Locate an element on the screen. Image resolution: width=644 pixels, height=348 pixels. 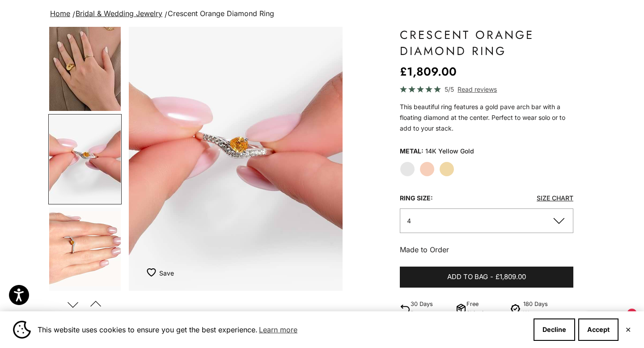
a: 5/5 Read reviews is located at coordinates (487, 89).